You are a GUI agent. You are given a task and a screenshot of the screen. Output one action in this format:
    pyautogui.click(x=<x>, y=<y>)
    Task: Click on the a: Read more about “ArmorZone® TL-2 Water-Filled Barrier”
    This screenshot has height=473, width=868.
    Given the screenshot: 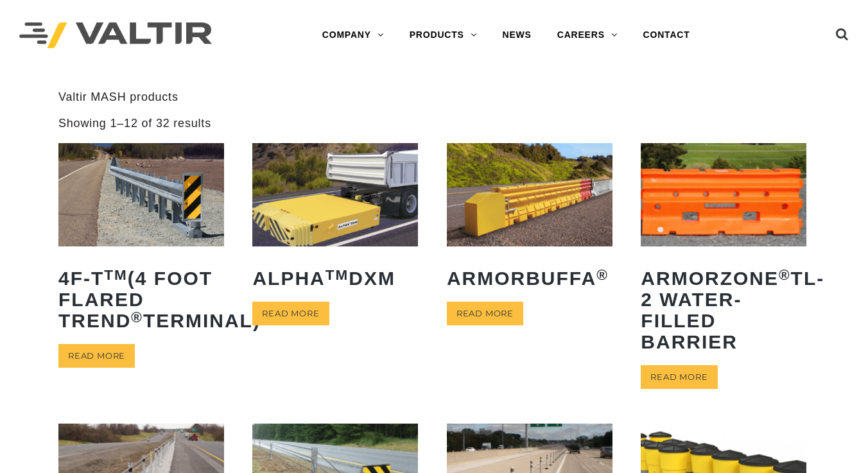 What is the action you would take?
    pyautogui.click(x=679, y=377)
    